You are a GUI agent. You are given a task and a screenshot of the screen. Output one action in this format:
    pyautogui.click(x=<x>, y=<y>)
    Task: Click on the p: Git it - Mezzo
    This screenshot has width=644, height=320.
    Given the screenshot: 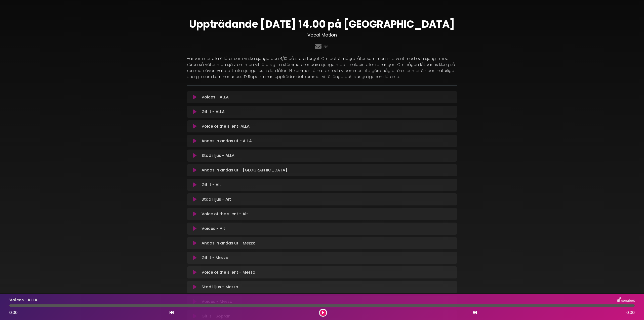 What is the action you would take?
    pyautogui.click(x=215, y=258)
    